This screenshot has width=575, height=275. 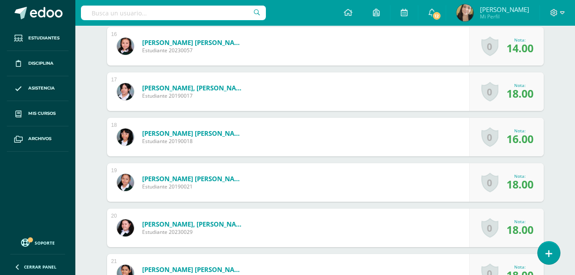 What do you see at coordinates (44, 38) in the screenshot?
I see `span: Estudiantes` at bounding box center [44, 38].